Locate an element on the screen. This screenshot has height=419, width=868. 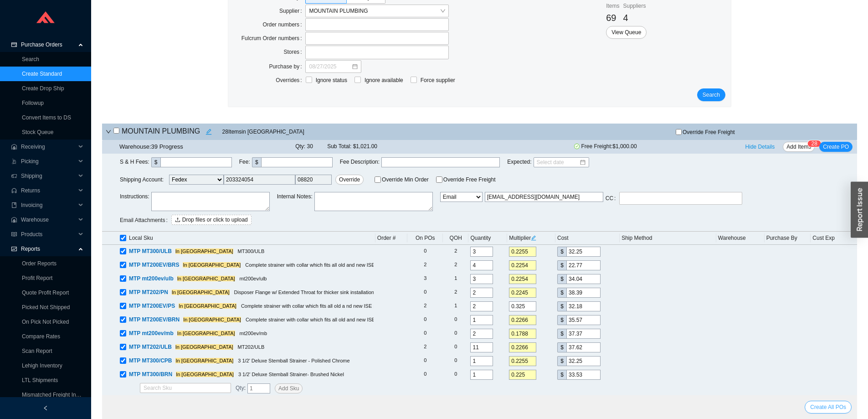
span: Disposer Flange w/ Extended Throat for thicker sink installations with stopper/strainer. POLISHED... is located at coordinates (353, 292).